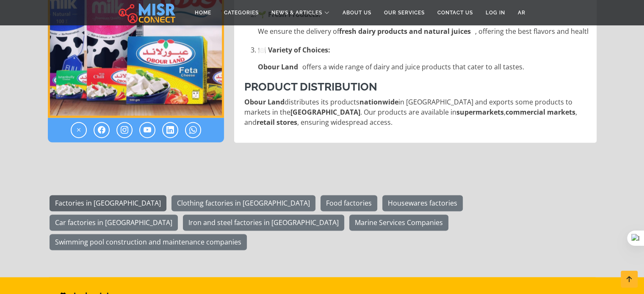 This screenshot has height=294, width=644. Describe the element at coordinates (147, 13) in the screenshot. I see `img: main.misr_connect` at that location.